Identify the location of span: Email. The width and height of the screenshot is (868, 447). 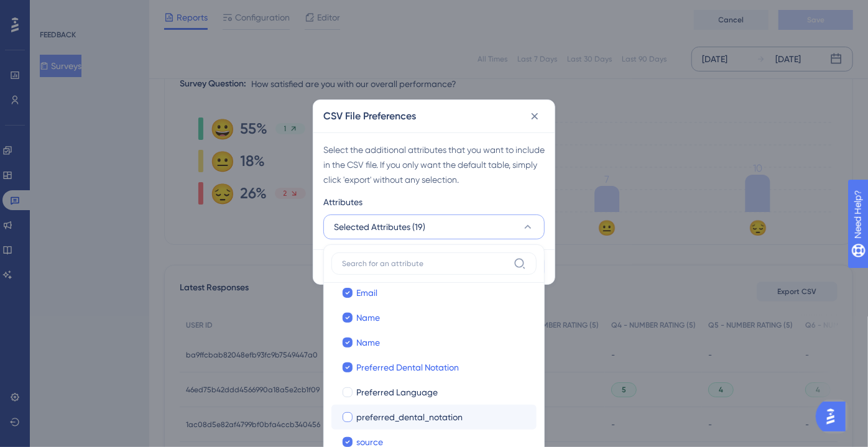
(367, 293).